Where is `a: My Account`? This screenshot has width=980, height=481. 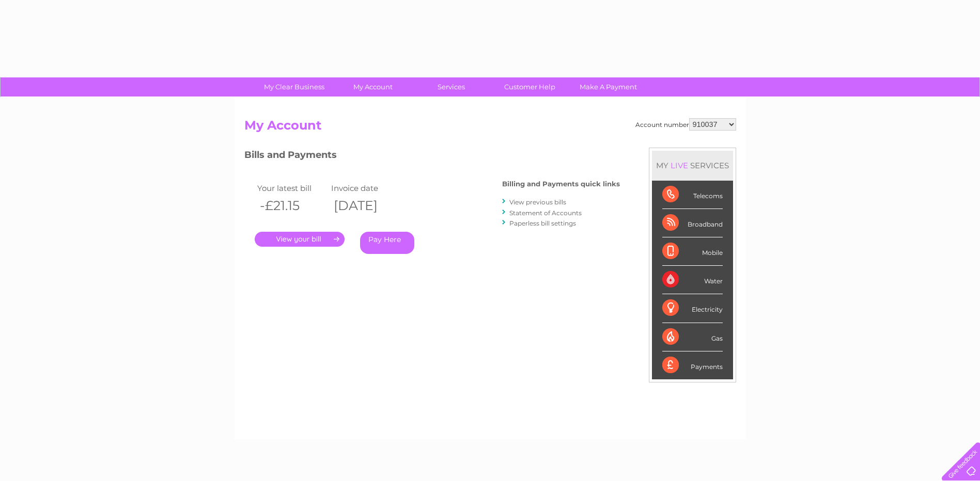
a: My Account is located at coordinates (372, 86).